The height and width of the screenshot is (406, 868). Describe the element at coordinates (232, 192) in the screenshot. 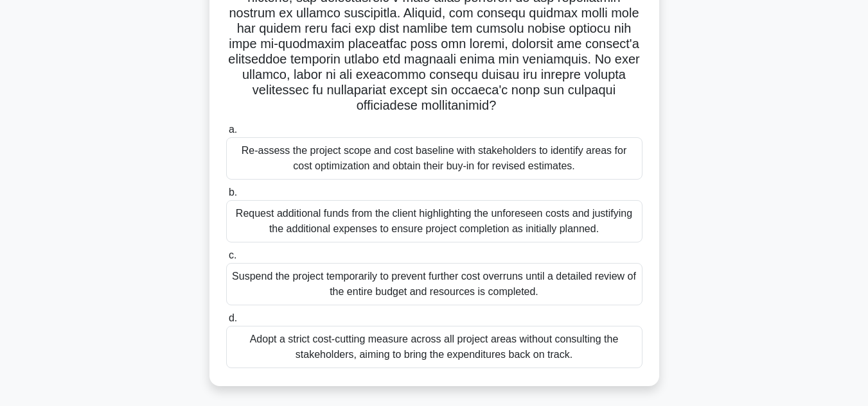

I see `span: b.` at that location.